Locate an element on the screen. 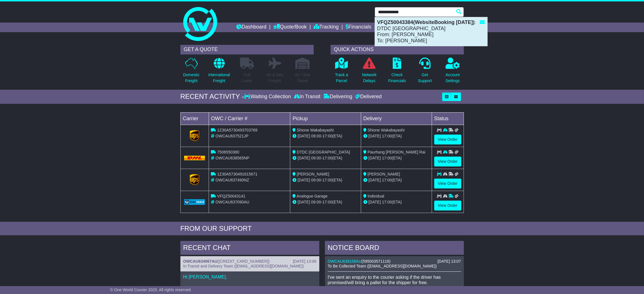 Image resolution: width=644 pixels, height=294 pixels. a: Quote/Book is located at coordinates (290, 27).